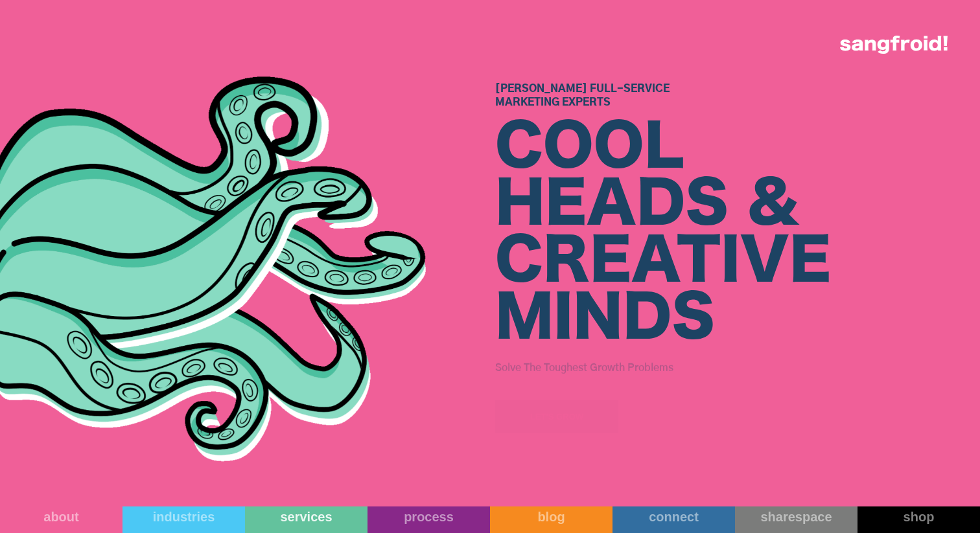 The width and height of the screenshot is (980, 533). What do you see at coordinates (796, 520) in the screenshot?
I see `a: sharespace` at bounding box center [796, 520].